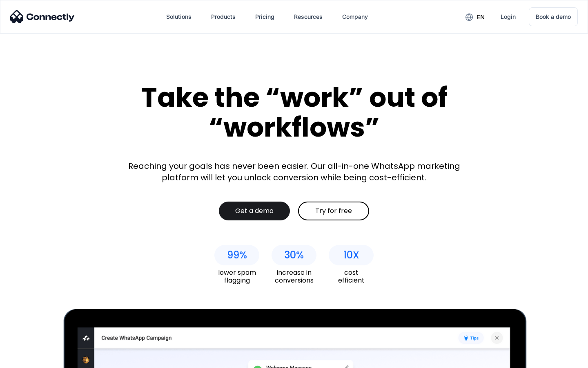 Image resolution: width=588 pixels, height=368 pixels. Describe the element at coordinates (334, 211) in the screenshot. I see `a: Try for free` at that location.